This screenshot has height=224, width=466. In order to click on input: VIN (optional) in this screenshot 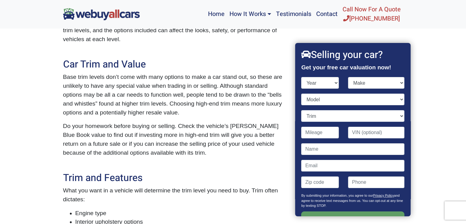, I will do `click(376, 132)`.